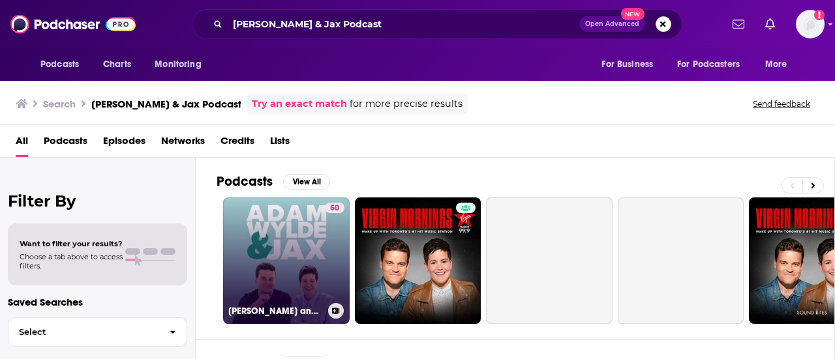 The width and height of the screenshot is (835, 359). Describe the element at coordinates (117, 65) in the screenshot. I see `span: Charts` at that location.